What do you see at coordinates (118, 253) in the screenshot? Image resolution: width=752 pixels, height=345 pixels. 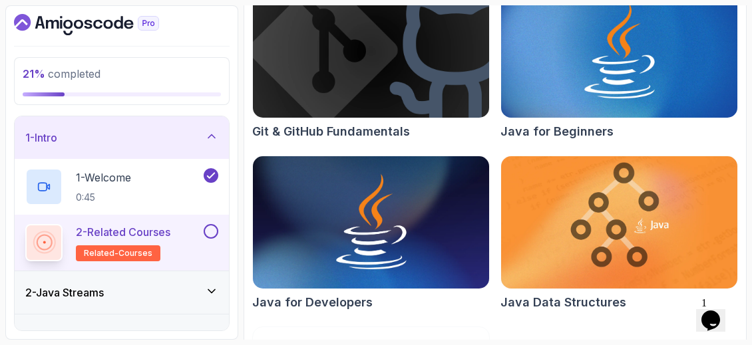 I see `span: related-courses` at bounding box center [118, 253].